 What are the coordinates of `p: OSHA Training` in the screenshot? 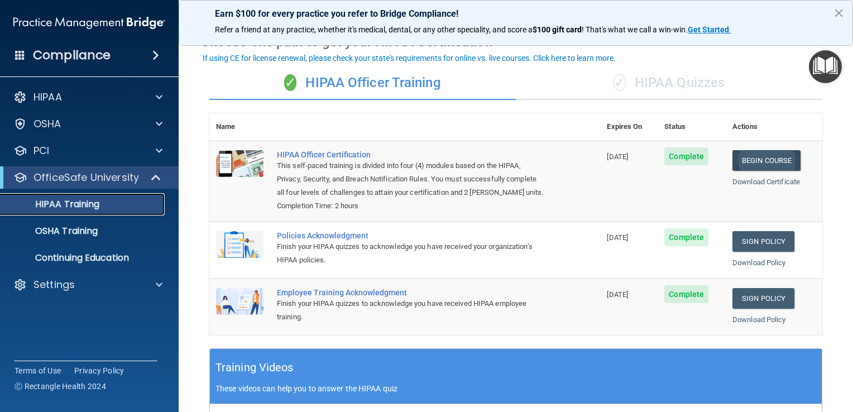 It's located at (52, 231).